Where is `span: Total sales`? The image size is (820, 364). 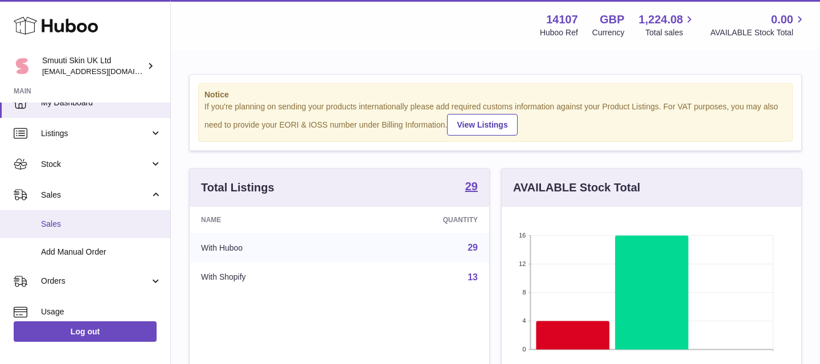 span: Total sales is located at coordinates (671, 32).